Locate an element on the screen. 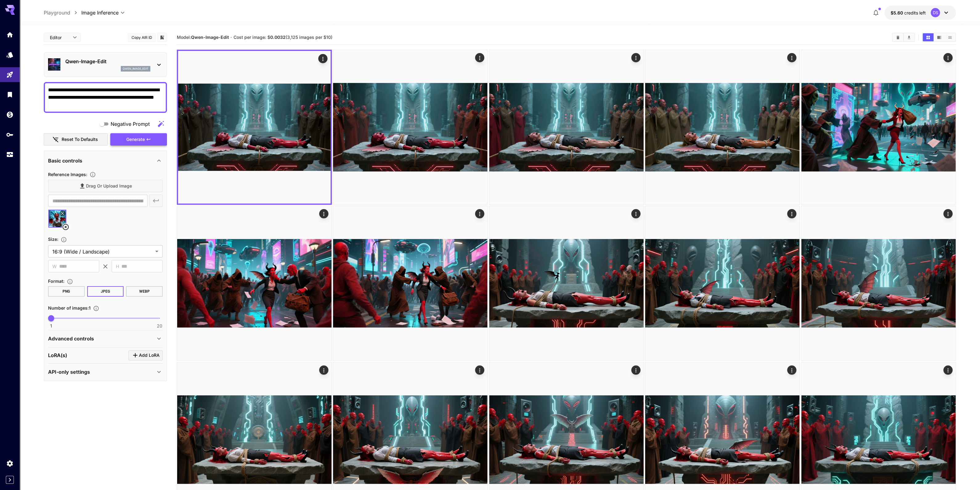 The image size is (980, 490). div: Expand sidebar is located at coordinates (10, 480).